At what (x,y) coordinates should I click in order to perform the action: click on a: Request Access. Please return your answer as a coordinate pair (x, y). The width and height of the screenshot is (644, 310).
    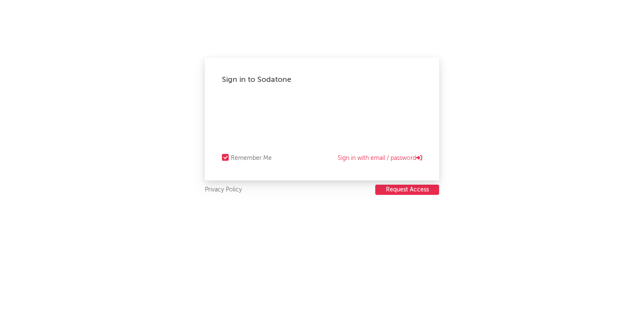
    Looking at the image, I should click on (407, 190).